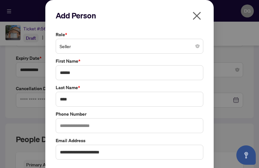 The height and width of the screenshot is (168, 259). Describe the element at coordinates (130, 16) in the screenshot. I see `h2: Add Person` at that location.